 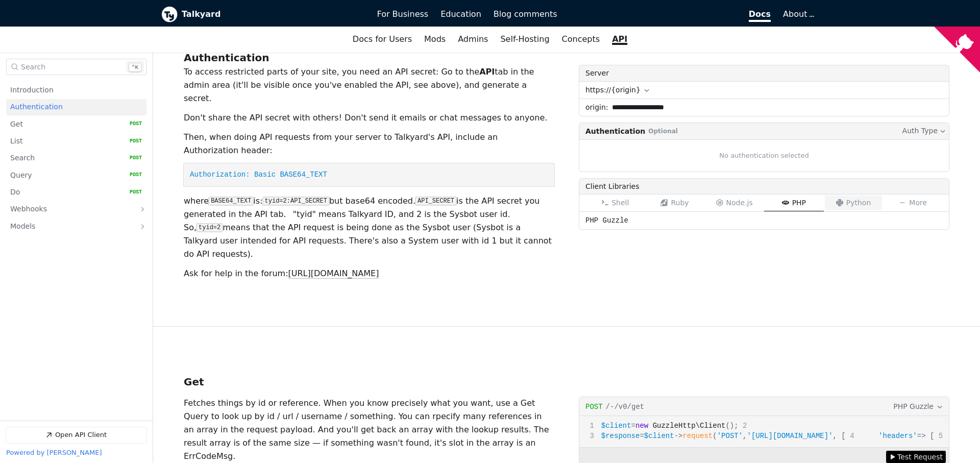 What do you see at coordinates (76, 158) in the screenshot?
I see `a: Search POST` at bounding box center [76, 158].